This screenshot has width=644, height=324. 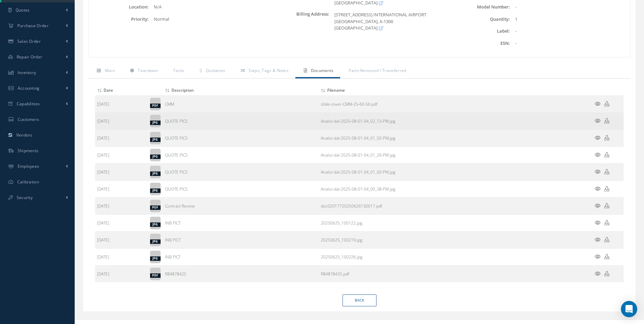 What do you see at coordinates (480, 19) in the screenshot?
I see `label: Quantity:` at bounding box center [480, 19].